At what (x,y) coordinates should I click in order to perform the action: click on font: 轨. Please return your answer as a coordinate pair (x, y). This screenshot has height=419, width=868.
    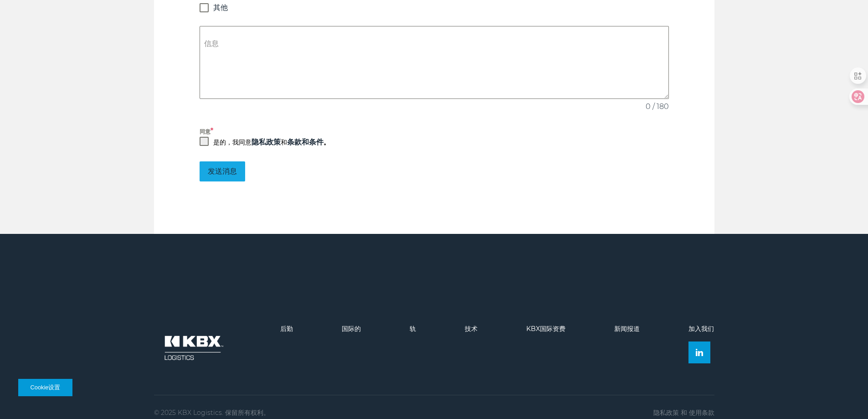
    Looking at the image, I should click on (413, 328).